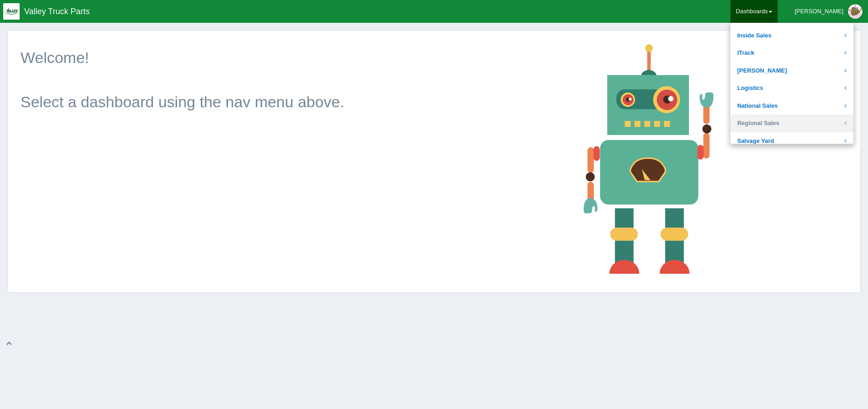 The image size is (868, 409). What do you see at coordinates (792, 35) in the screenshot?
I see `a: Inside Sales` at bounding box center [792, 35].